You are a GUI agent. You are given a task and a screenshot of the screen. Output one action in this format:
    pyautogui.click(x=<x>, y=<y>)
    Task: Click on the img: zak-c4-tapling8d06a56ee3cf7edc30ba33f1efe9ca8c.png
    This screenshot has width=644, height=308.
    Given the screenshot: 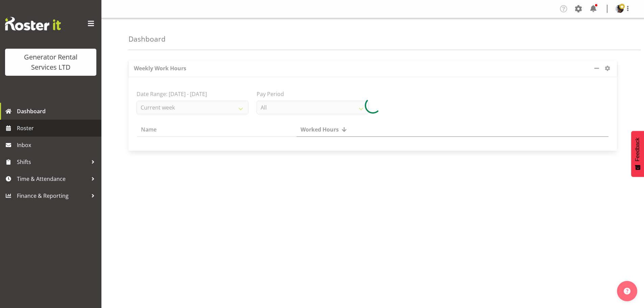 What is the action you would take?
    pyautogui.click(x=619, y=9)
    